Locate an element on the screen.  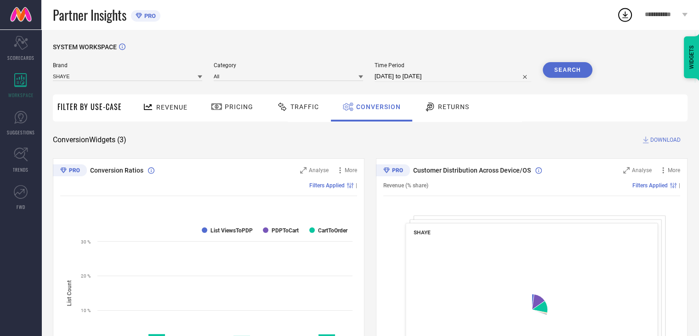
span: Conversion Ratios is located at coordinates (117, 170).